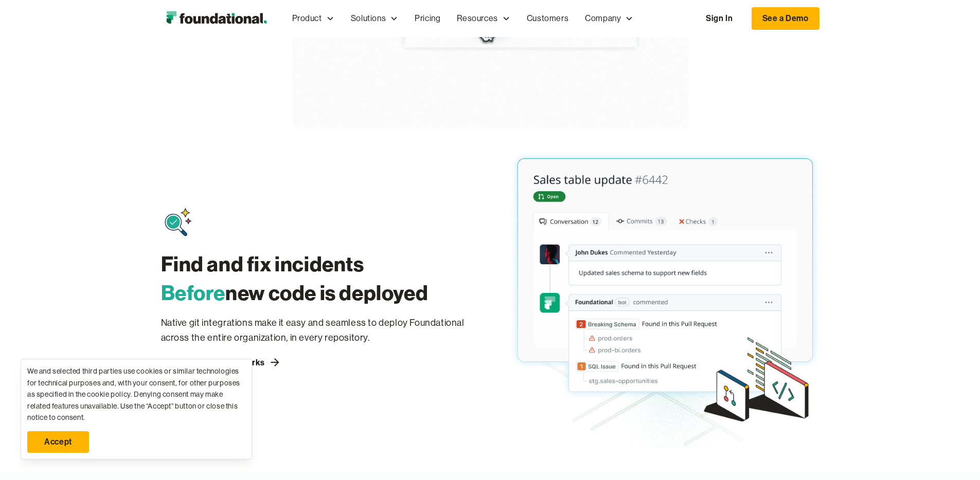 This screenshot has width=980, height=480. What do you see at coordinates (428, 19) in the screenshot?
I see `a: Pricing` at bounding box center [428, 19].